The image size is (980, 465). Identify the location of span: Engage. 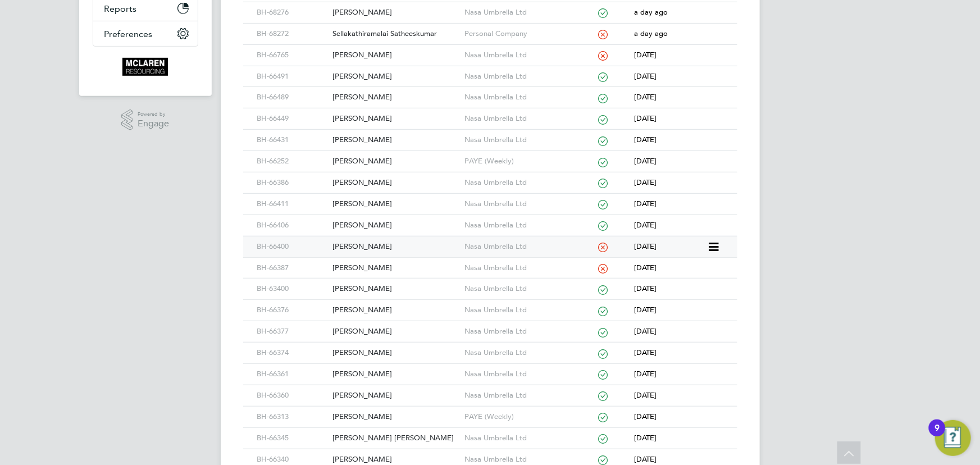
(153, 123).